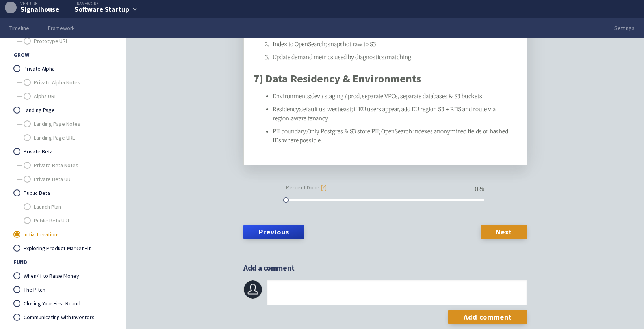 The image size is (644, 329). I want to click on a: Public Beta, so click(68, 193).